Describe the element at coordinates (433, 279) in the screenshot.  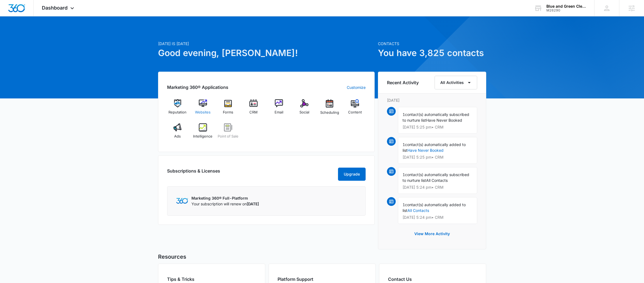
I see `h2: Contact Us` at that location.